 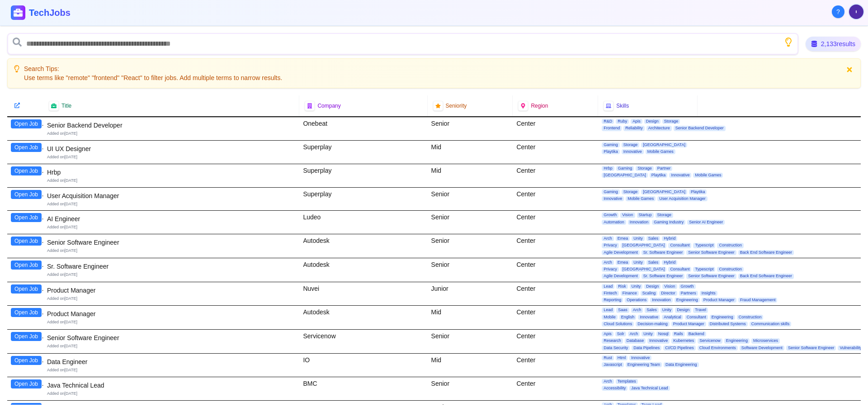 I want to click on span: Growth, so click(x=610, y=215).